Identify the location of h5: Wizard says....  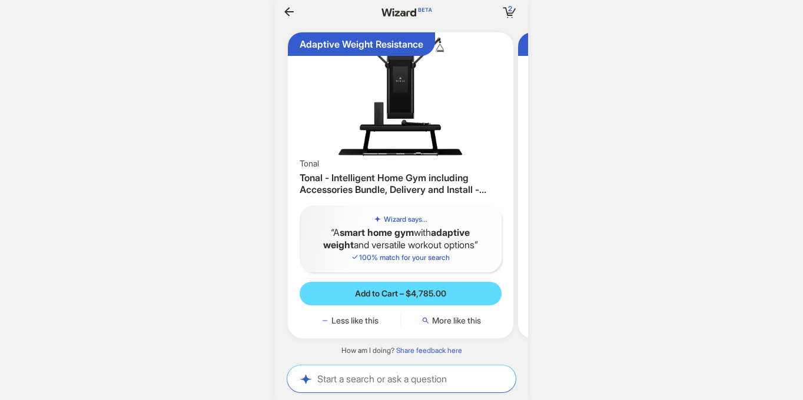
(406, 220).